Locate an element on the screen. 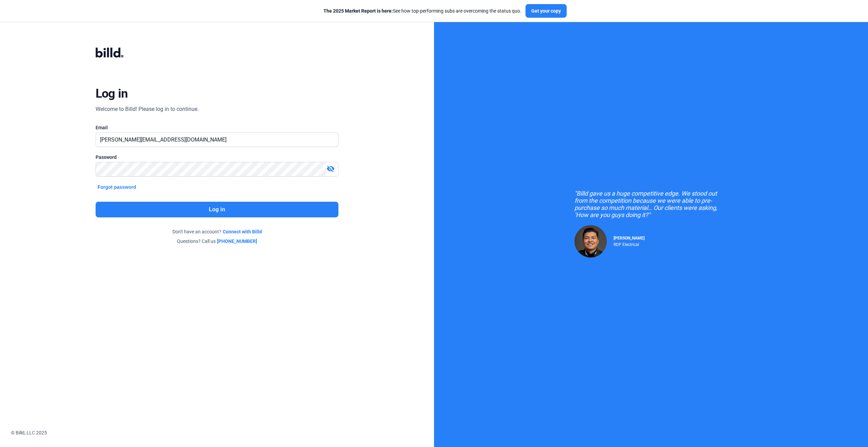  mat-icon: visibility_off is located at coordinates (331, 169).